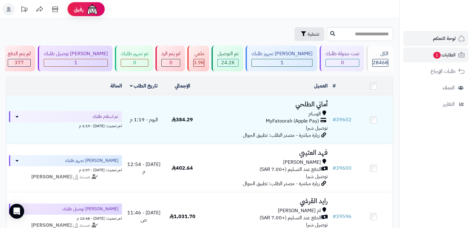 This screenshot has width=472, height=228. Describe the element at coordinates (380, 54) in the screenshot. I see `div: الكل` at that location.